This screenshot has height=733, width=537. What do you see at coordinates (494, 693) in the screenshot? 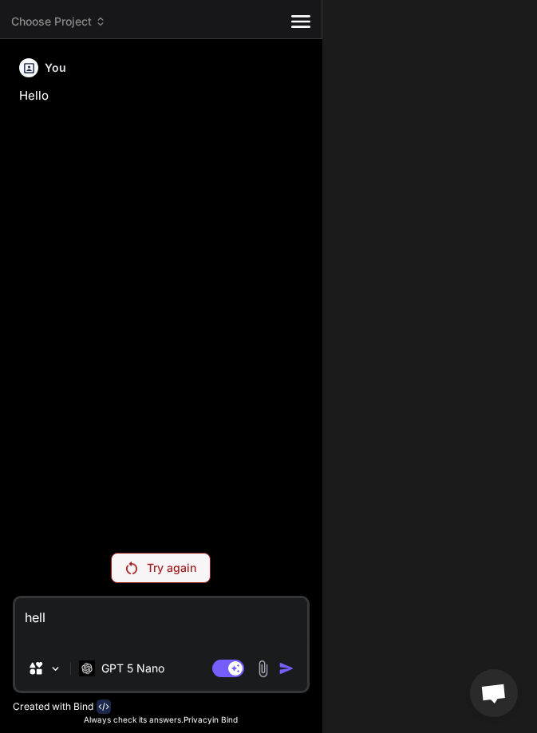
I see `div: Open chat` at bounding box center [494, 693].